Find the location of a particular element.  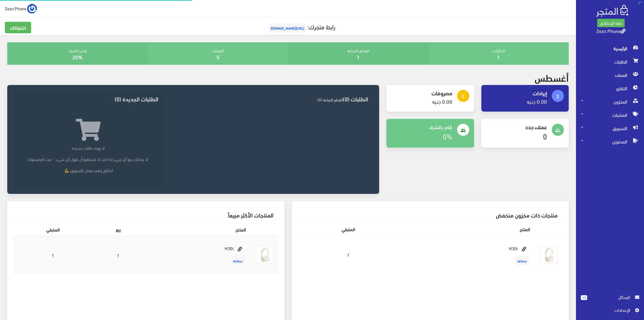

a: ... Zezo Phone is located at coordinates (21, 8).